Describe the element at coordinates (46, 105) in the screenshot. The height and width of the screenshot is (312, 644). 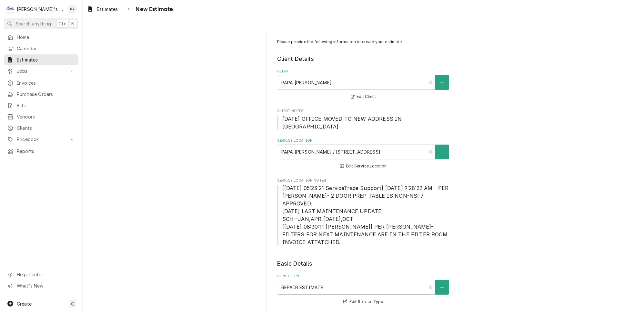
I see `span: Bills` at that location.